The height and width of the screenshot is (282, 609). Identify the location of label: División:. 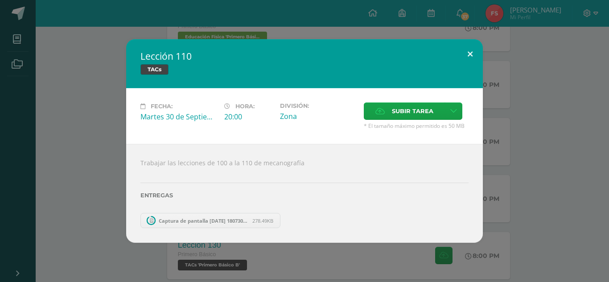
(318, 106).